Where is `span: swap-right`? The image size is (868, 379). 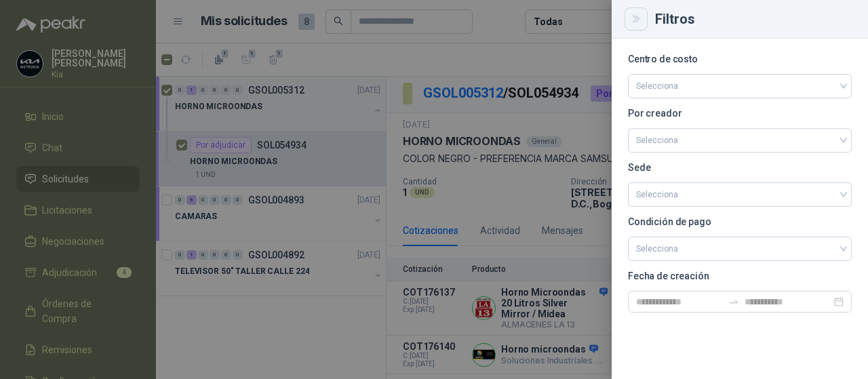 span: swap-right is located at coordinates (734, 302).